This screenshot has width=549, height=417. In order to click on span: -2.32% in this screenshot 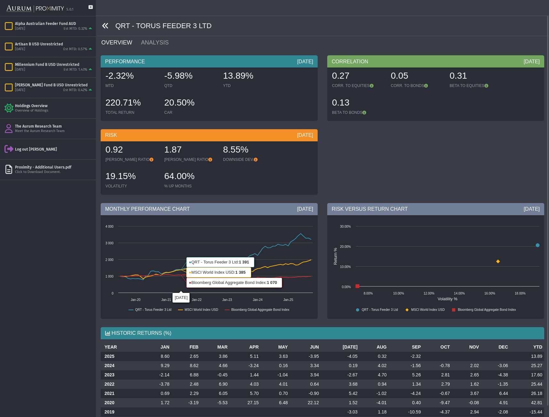, I will do `click(119, 75)`.